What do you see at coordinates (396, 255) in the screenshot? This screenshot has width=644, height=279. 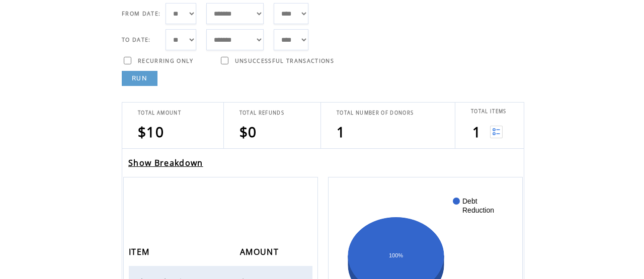 I see `text: 100%` at bounding box center [396, 255].